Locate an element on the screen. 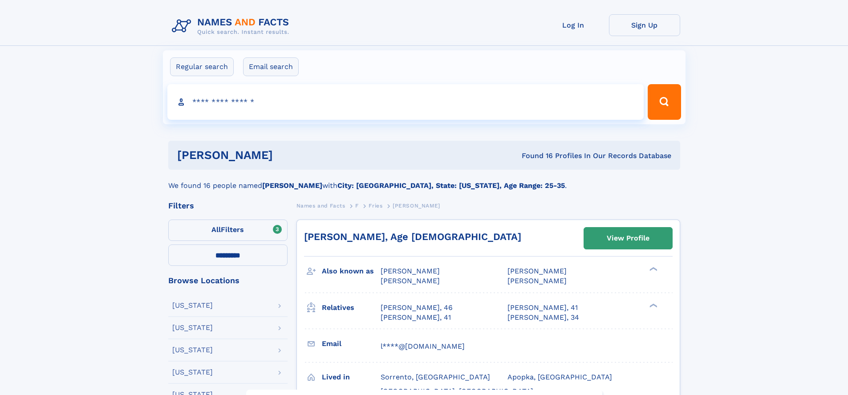 The width and height of the screenshot is (848, 395). input: search input is located at coordinates (405, 102).